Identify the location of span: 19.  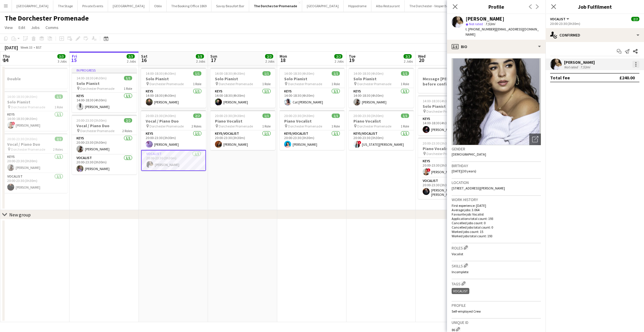
(351, 60).